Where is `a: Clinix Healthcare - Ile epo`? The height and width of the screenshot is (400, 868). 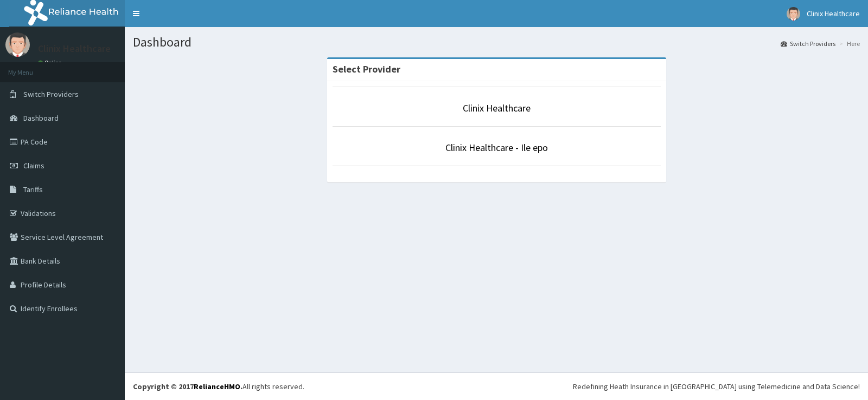 a: Clinix Healthcare - Ile epo is located at coordinates (496, 147).